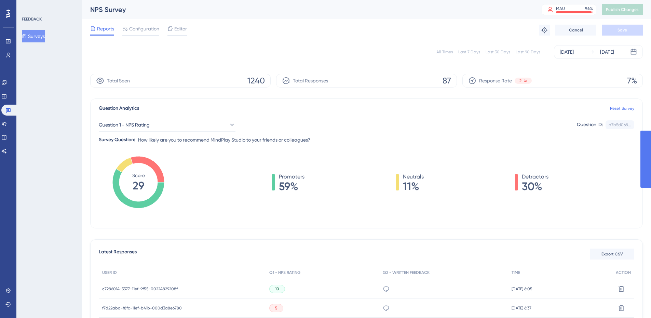  What do you see at coordinates (138, 175) in the screenshot?
I see `tspan: Score` at bounding box center [138, 175].